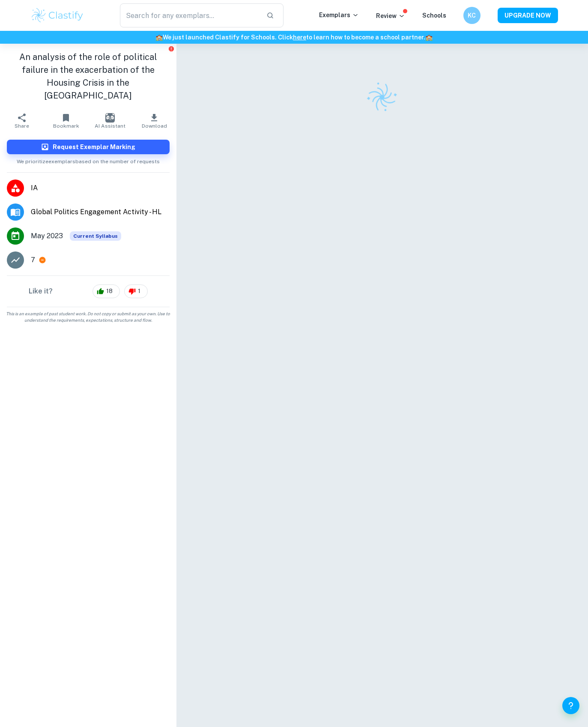 The height and width of the screenshot is (727, 588). What do you see at coordinates (472, 16) in the screenshot?
I see `h6: KC` at bounding box center [472, 16].